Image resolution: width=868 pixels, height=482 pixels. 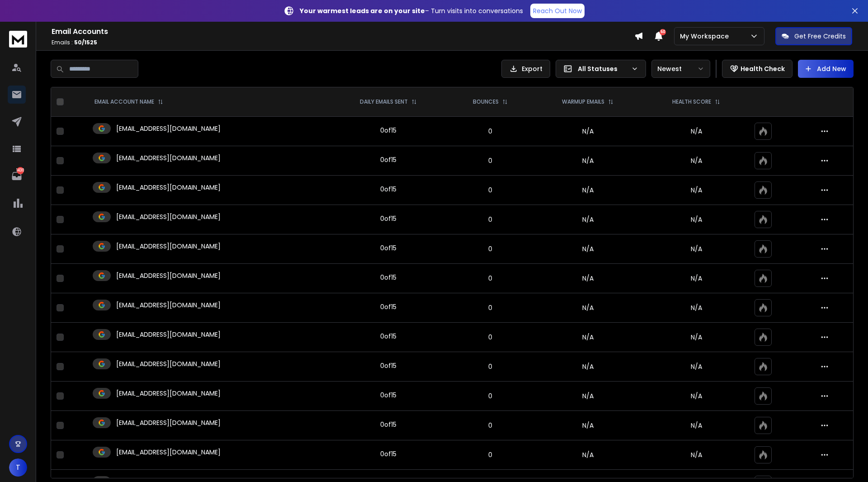 I want to click on p: Emails :, so click(x=342, y=43).